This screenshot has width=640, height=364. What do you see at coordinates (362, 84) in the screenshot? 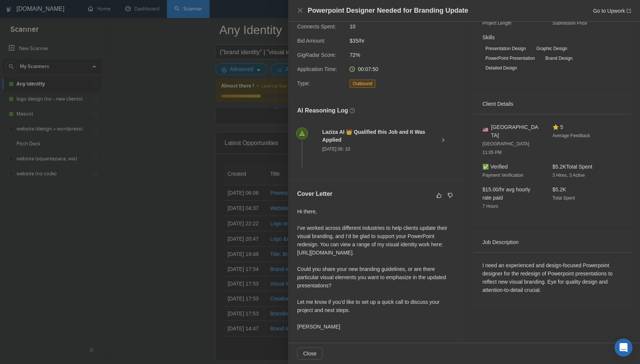
I see `span: Outbound` at bounding box center [362, 84].